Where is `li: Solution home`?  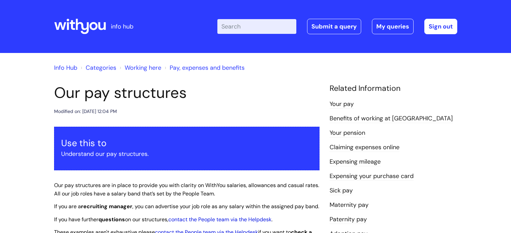
li: Solution home is located at coordinates (97, 68).